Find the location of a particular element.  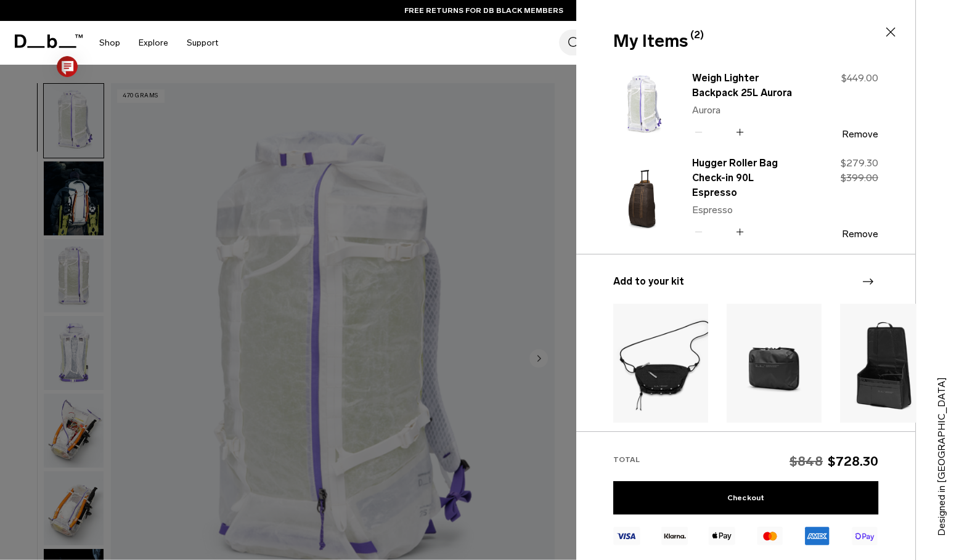

span: $728.30 is located at coordinates (853, 461).